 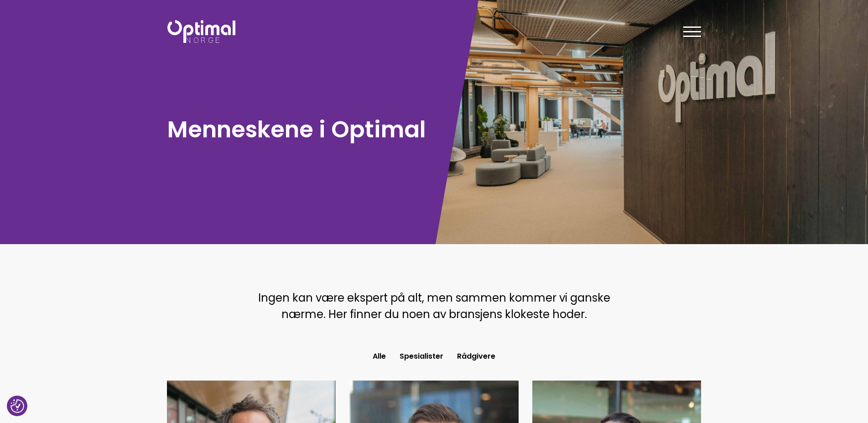 What do you see at coordinates (421, 356) in the screenshot?
I see `button: Spesialister` at bounding box center [421, 356].